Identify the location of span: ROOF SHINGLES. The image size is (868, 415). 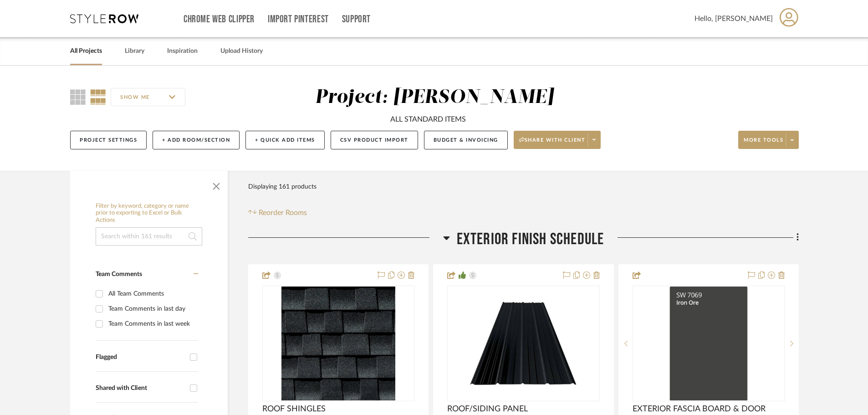
(294, 409).